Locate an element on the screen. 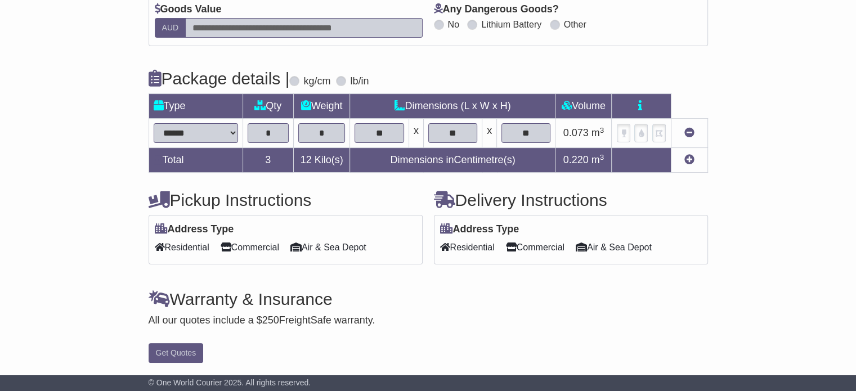 The height and width of the screenshot is (391, 856). span: 0.220 is located at coordinates (576, 160).